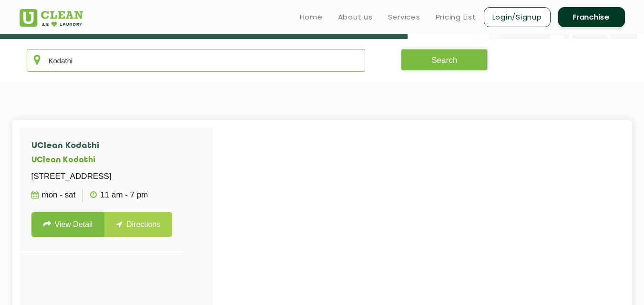  What do you see at coordinates (68, 224) in the screenshot?
I see `a: View Detail` at bounding box center [68, 224].